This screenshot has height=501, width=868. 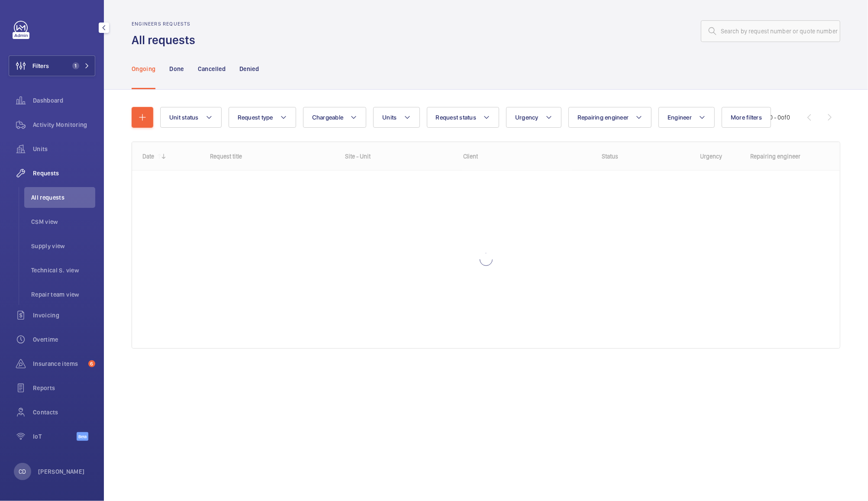 I want to click on span: Beta, so click(x=82, y=436).